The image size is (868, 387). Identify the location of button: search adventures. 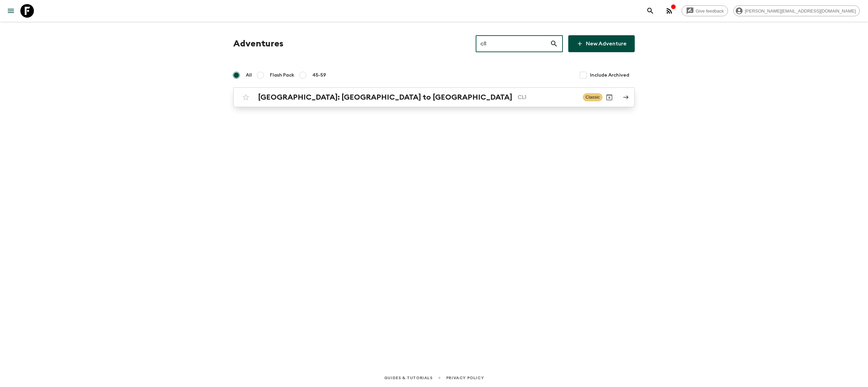
(651, 11).